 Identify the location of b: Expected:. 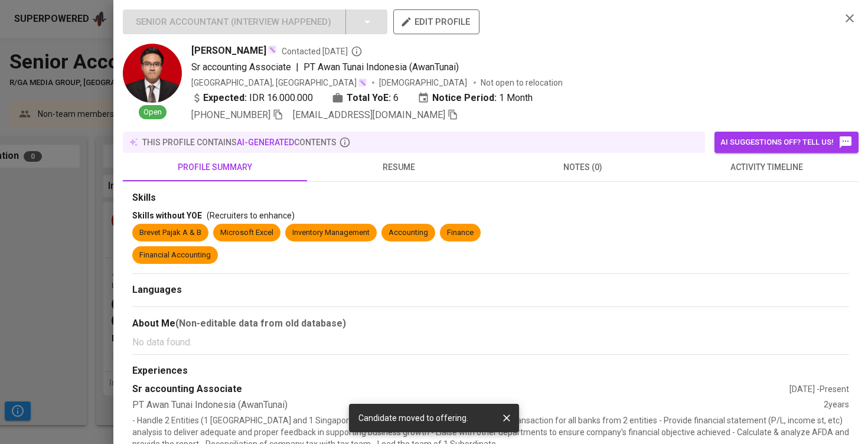
(225, 98).